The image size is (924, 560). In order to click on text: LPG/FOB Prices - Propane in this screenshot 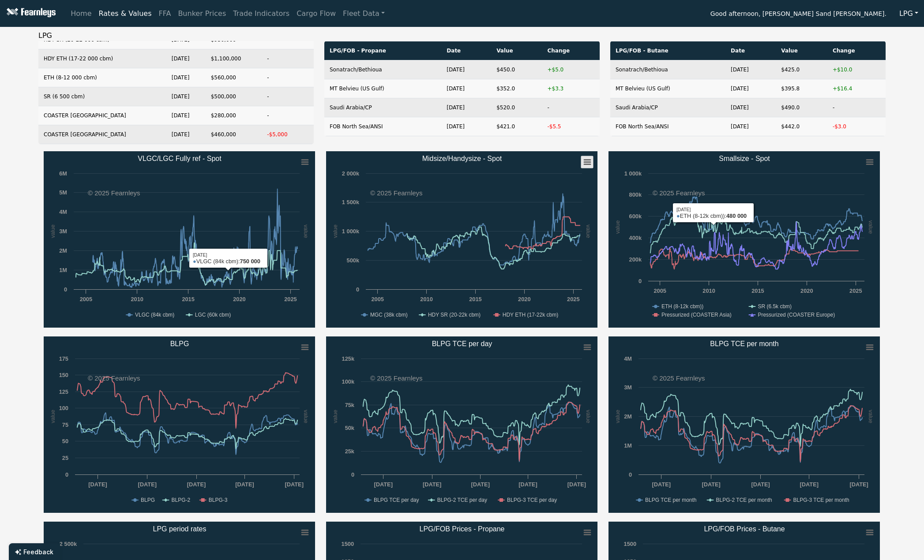, I will do `click(462, 529)`.